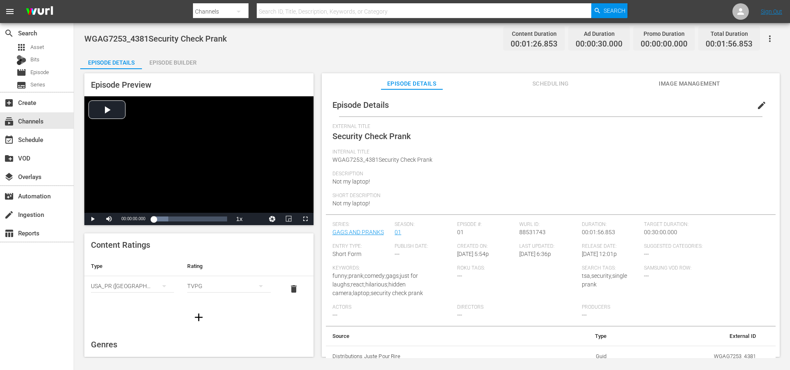 This screenshot has width=790, height=370. Describe the element at coordinates (548, 152) in the screenshot. I see `span: Internal Title` at that location.